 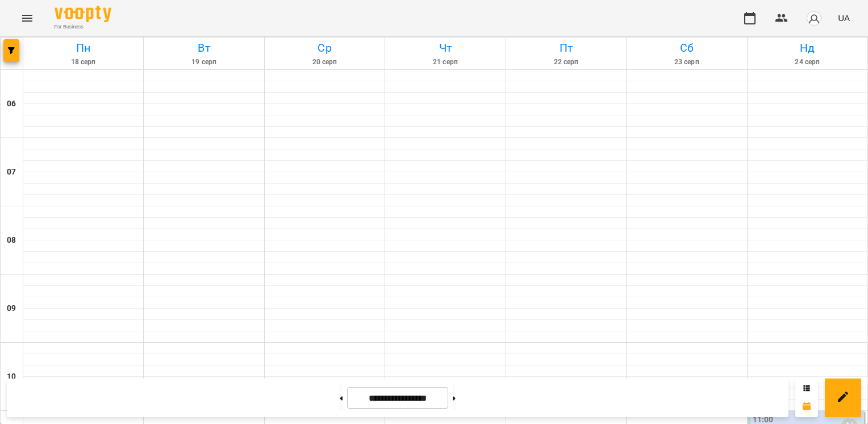 What do you see at coordinates (83, 14) in the screenshot?
I see `img: Voopty Logo` at bounding box center [83, 14].